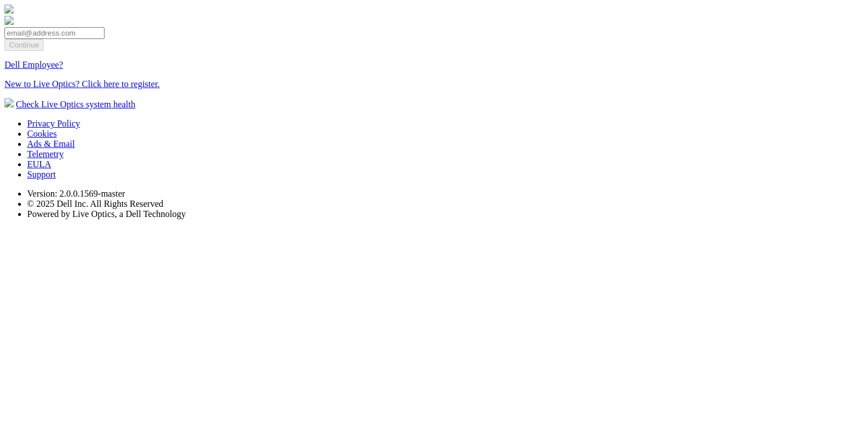  I want to click on a: Telemetry, so click(45, 154).